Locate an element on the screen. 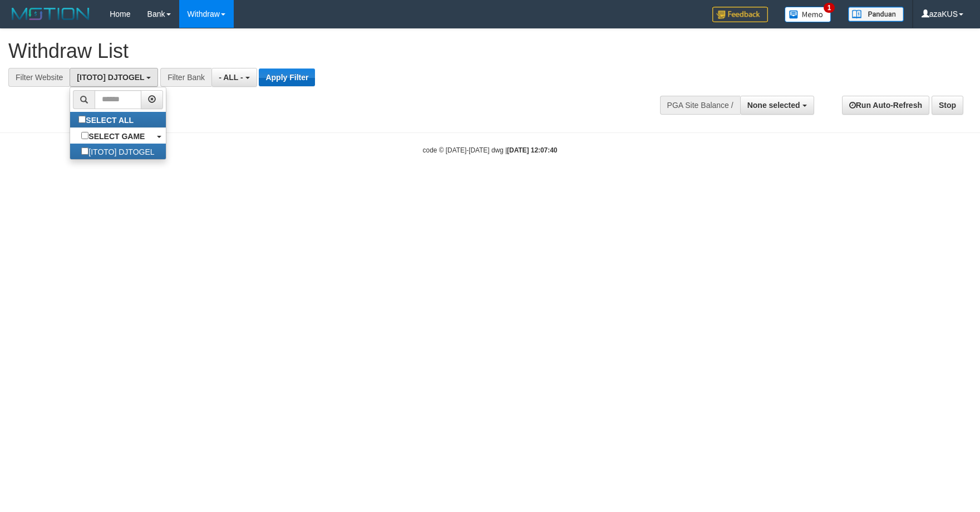 This screenshot has height=512, width=980. h1: Withdraw List is located at coordinates (325, 51).